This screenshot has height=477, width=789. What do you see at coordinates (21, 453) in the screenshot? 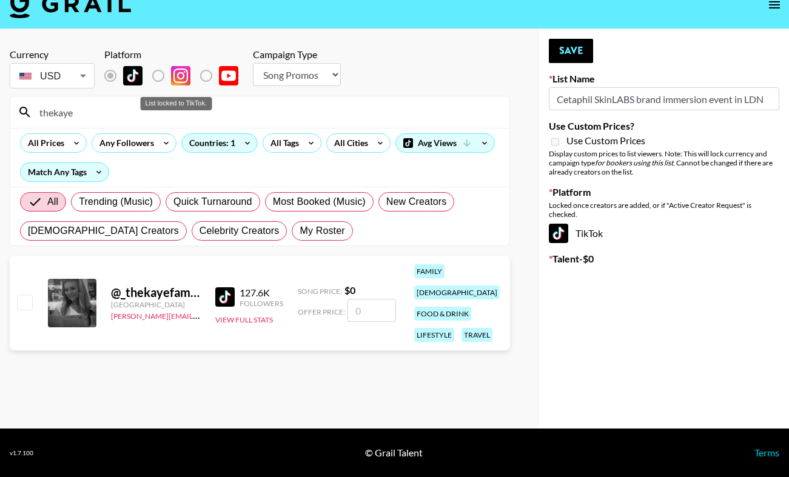
I see `div: v 1.7.100` at bounding box center [21, 453].